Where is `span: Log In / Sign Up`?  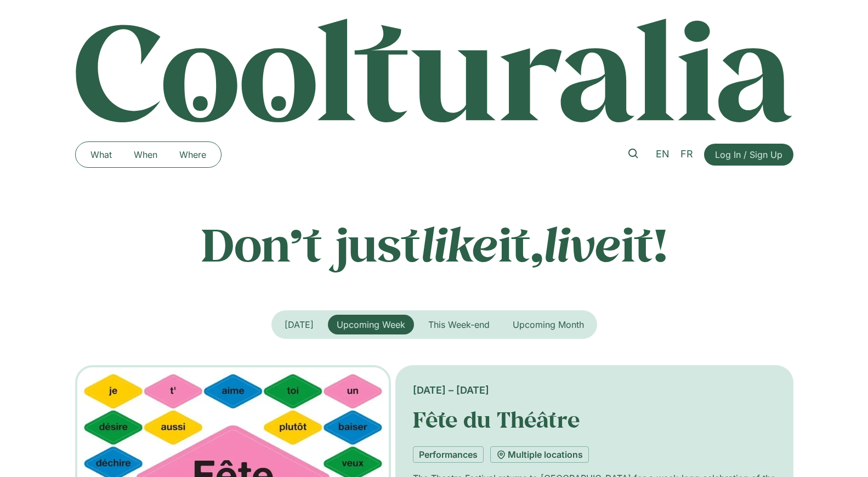 span: Log In / Sign Up is located at coordinates (748, 155).